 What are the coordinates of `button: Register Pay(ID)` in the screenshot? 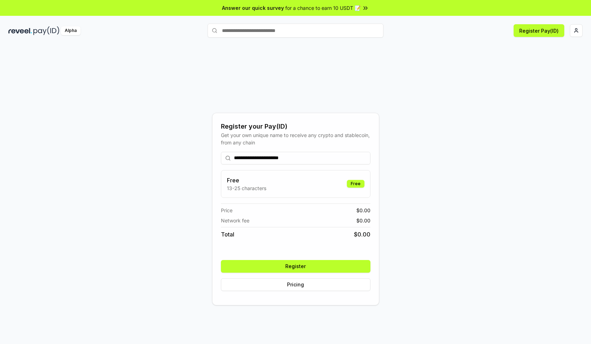 It's located at (538, 31).